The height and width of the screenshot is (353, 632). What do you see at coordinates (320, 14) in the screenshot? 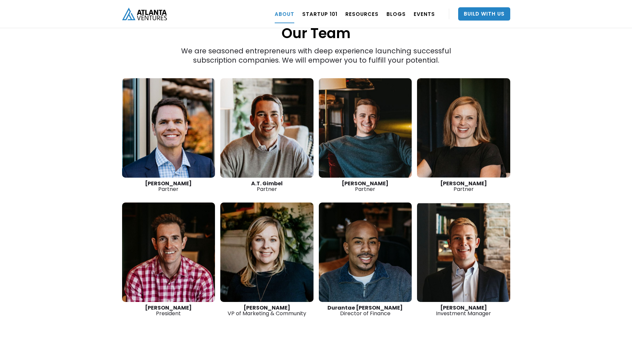
I see `a: Startup 101` at bounding box center [320, 14].